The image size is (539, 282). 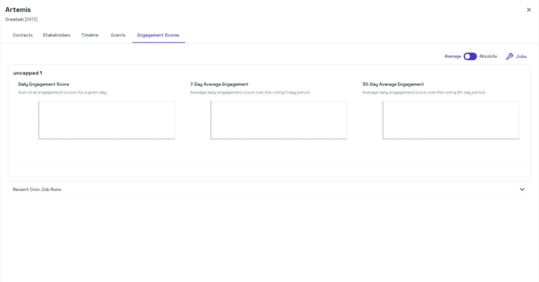 I want to click on button: Jobs, so click(x=517, y=56).